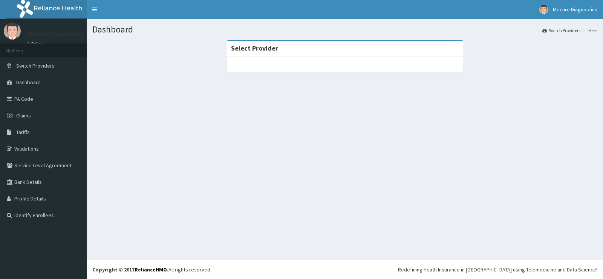  I want to click on a: Switch Providers, so click(561, 30).